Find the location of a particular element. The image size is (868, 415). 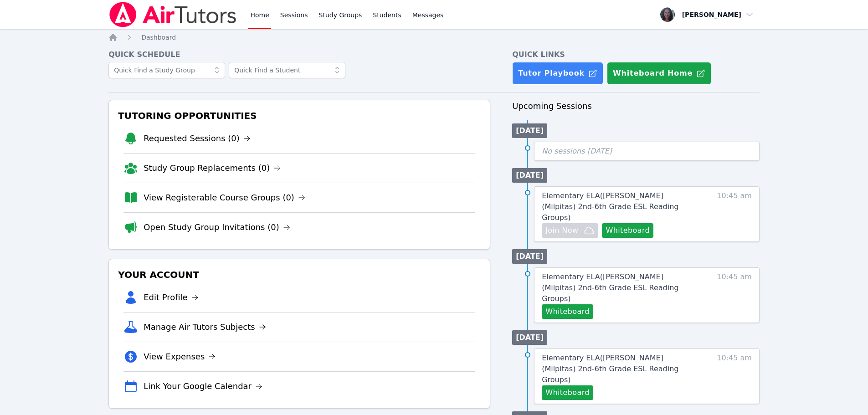

a: Link Your Google Calendar is located at coordinates (203, 386).